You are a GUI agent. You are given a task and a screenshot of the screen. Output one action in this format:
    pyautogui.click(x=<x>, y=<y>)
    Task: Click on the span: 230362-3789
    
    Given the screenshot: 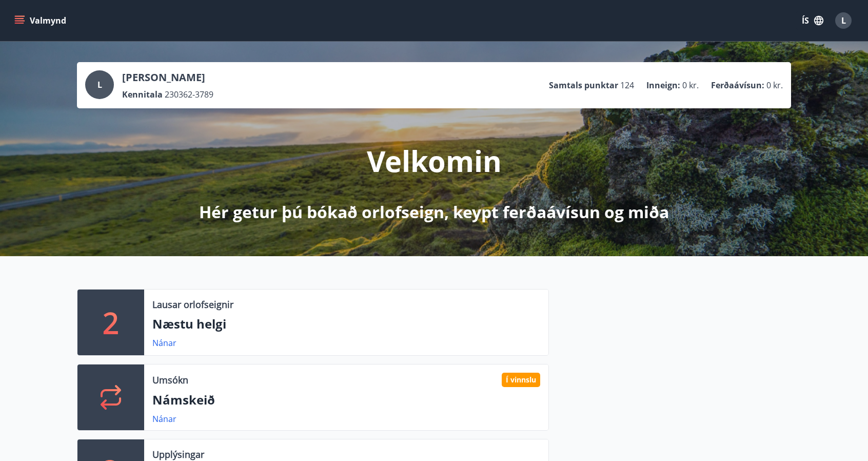 What is the action you would take?
    pyautogui.click(x=188, y=95)
    